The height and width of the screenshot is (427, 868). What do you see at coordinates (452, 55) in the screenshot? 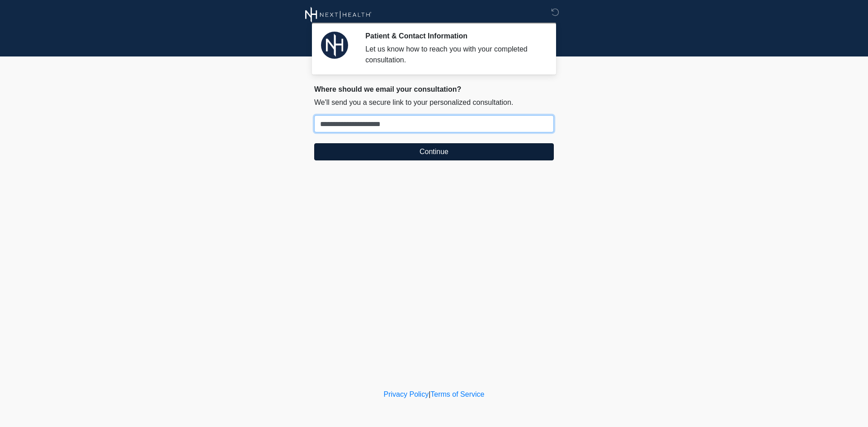
I see `div: Let us know how to reach you with your completed consultation.` at bounding box center [452, 55].